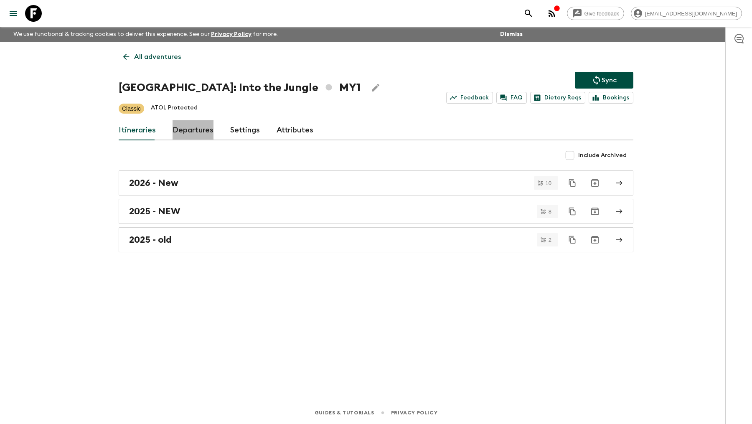  I want to click on span: 10, so click(548, 183).